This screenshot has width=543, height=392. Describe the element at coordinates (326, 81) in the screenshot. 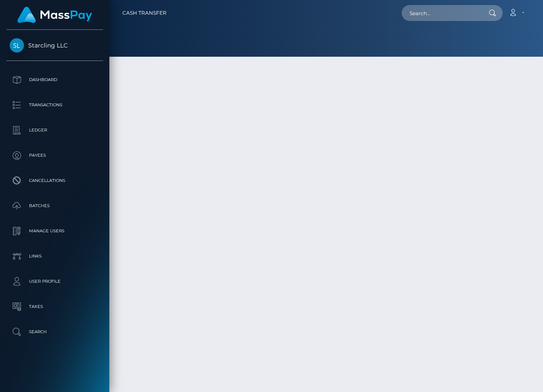

I see `h3: Follow the next steps to initiate a transfer` at that location.